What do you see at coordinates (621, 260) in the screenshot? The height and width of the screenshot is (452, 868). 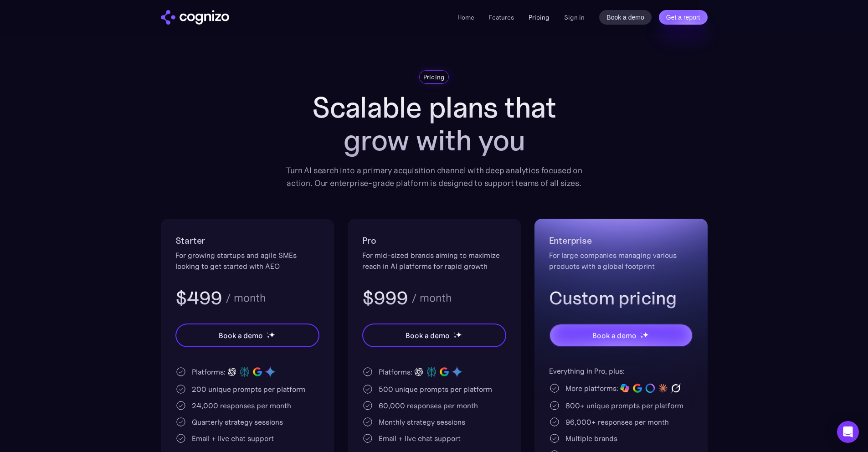 I see `div: For large companies managing various products with a global footprint` at bounding box center [621, 260].